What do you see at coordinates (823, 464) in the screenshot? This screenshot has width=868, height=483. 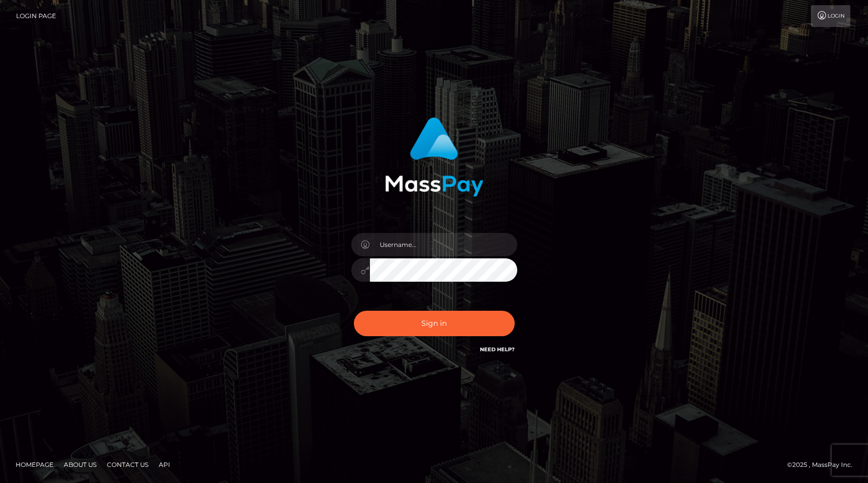 I see `div: © 2025 , MassPay Inc.` at bounding box center [823, 464].